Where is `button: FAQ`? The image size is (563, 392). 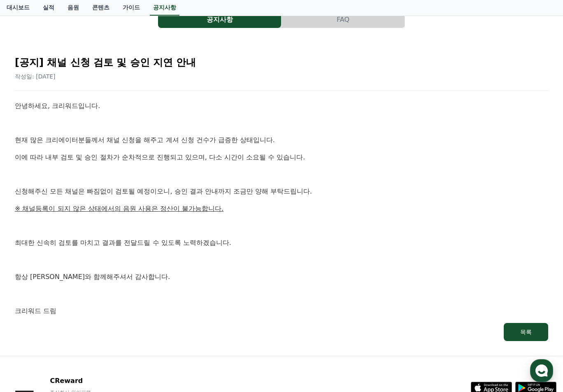
button: FAQ is located at coordinates (343, 20).